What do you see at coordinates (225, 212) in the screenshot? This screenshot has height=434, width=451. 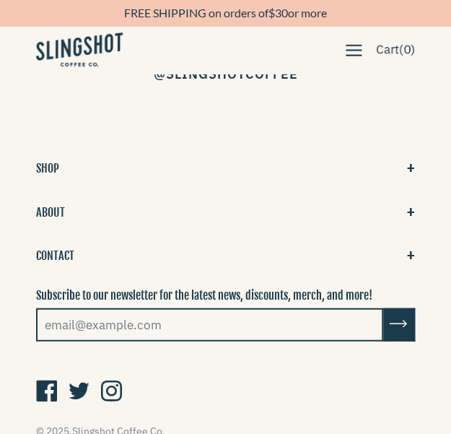 I see `button: ABOUT` at bounding box center [225, 212].